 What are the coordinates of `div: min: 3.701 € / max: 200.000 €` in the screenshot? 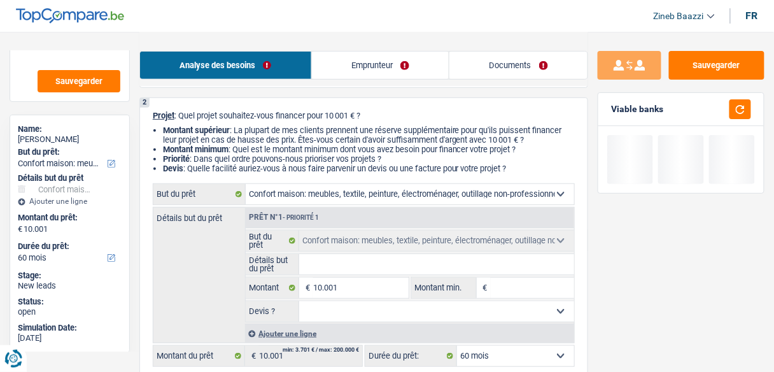 It's located at (321, 350).